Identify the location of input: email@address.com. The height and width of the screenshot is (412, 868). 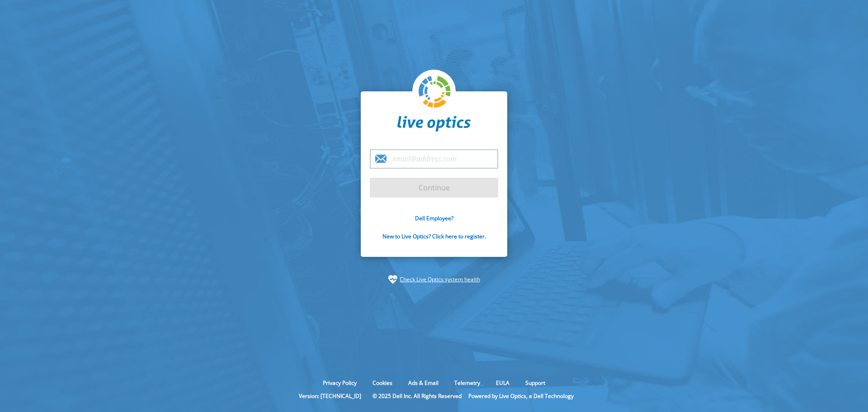
(434, 158).